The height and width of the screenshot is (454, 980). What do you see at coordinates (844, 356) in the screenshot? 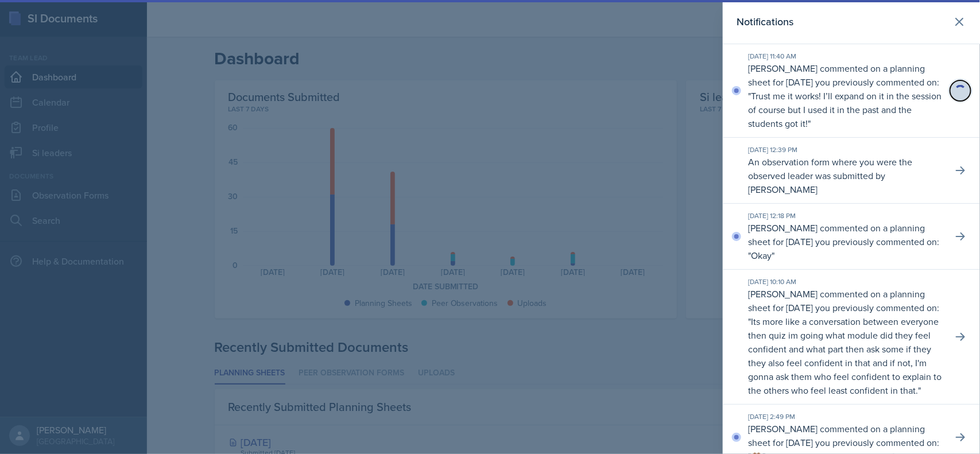
I see `p: Its more like a conversation between everyone then quiz im going what module did they feel confid...` at bounding box center [844, 356].